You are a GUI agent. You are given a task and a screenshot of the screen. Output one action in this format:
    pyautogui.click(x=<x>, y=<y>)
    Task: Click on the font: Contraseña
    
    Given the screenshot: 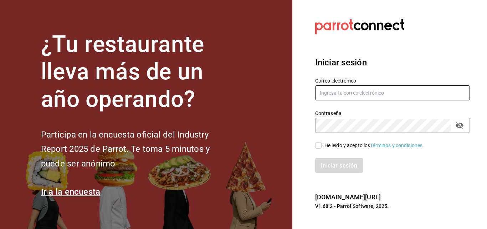 What is the action you would take?
    pyautogui.click(x=328, y=113)
    